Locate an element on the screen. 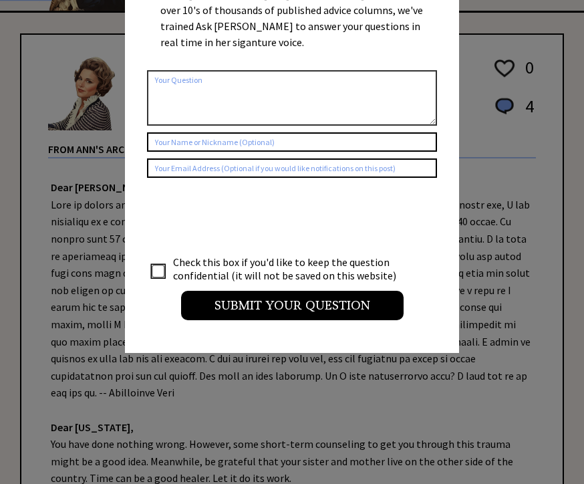 Image resolution: width=584 pixels, height=484 pixels. td: Check this box if you'd like to keep the question confidential (it will not be saved on this webs... is located at coordinates (291, 269).